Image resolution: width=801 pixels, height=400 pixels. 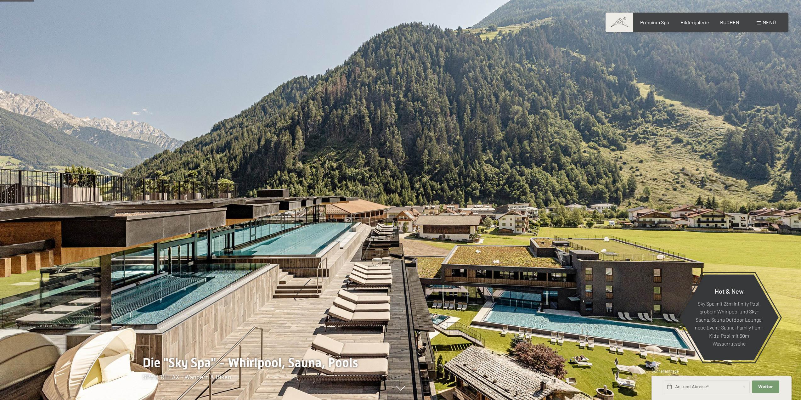 What do you see at coordinates (729, 324) in the screenshot?
I see `p: Sky Spa mit 23m Infinity Pool, großem Whirlpool und Sky-Sauna, Sauna Outdoor Lounge, neue Event-S...` at bounding box center [729, 324].